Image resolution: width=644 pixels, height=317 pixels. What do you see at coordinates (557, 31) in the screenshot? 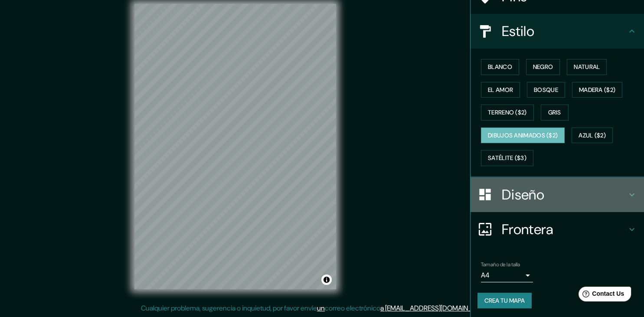
I see `div: Estilo` at bounding box center [557, 31].